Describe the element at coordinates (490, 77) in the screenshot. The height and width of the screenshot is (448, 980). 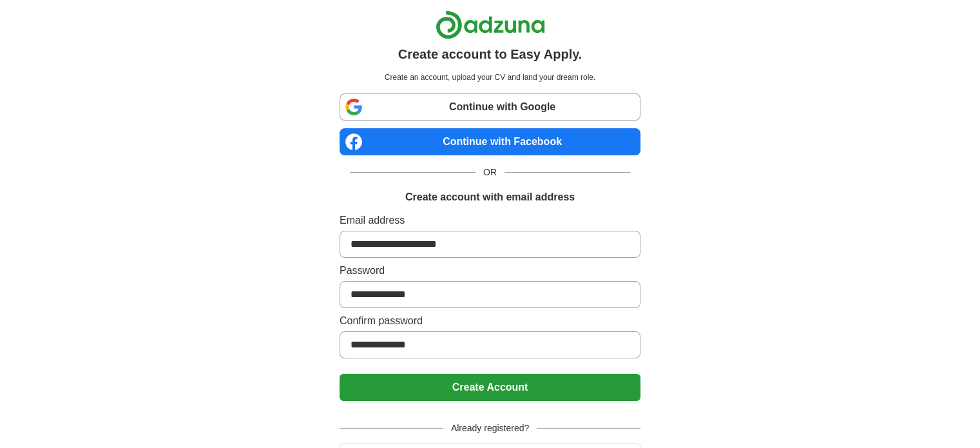
I see `p: Create an account, upload your CV and land your dream role.` at that location.